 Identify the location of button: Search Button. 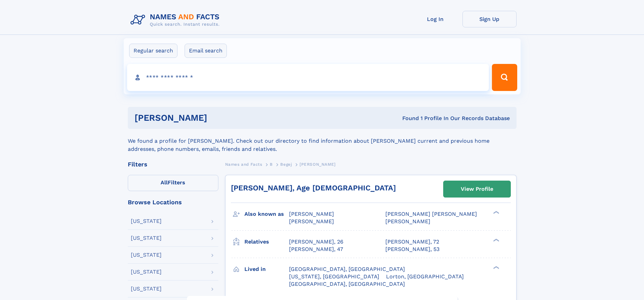
(504, 78).